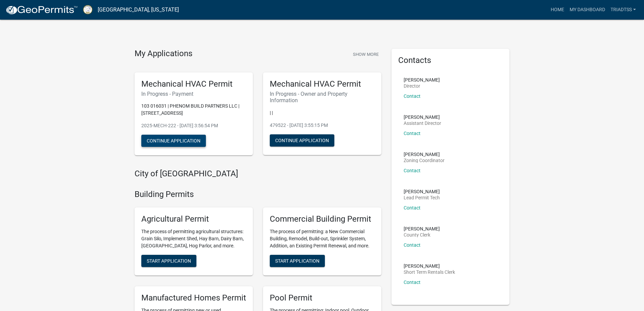 The height and width of the screenshot is (311, 644). Describe the element at coordinates (429, 272) in the screenshot. I see `p: Short Term Rentals Clerk` at that location.